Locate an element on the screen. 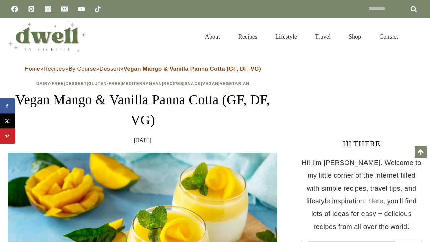  a: About is located at coordinates (213, 37).